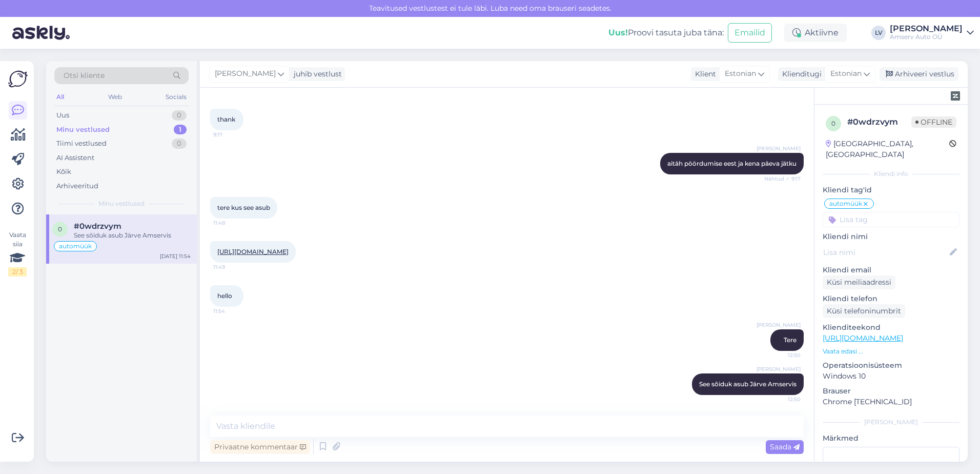 This screenshot has width=980, height=474. What do you see at coordinates (60, 97) in the screenshot?
I see `div: All` at bounding box center [60, 97].